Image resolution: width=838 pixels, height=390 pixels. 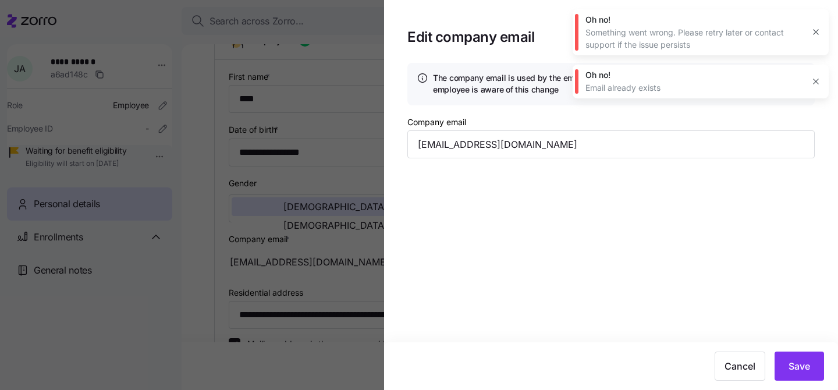 I want to click on span: Save, so click(x=799, y=366).